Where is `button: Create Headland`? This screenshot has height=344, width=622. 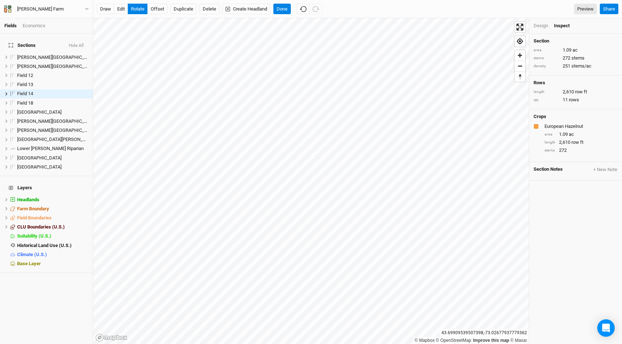
button: Create Headland is located at coordinates (246, 9).